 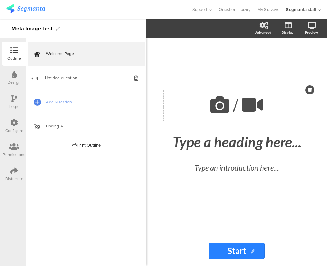 I want to click on span: Welcome Page, so click(x=90, y=54).